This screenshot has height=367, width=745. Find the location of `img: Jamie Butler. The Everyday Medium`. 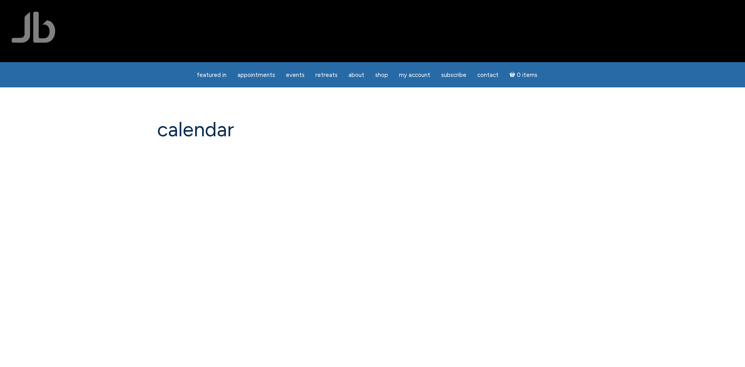

img: Jamie Butler. The Everyday Medium is located at coordinates (33, 27).